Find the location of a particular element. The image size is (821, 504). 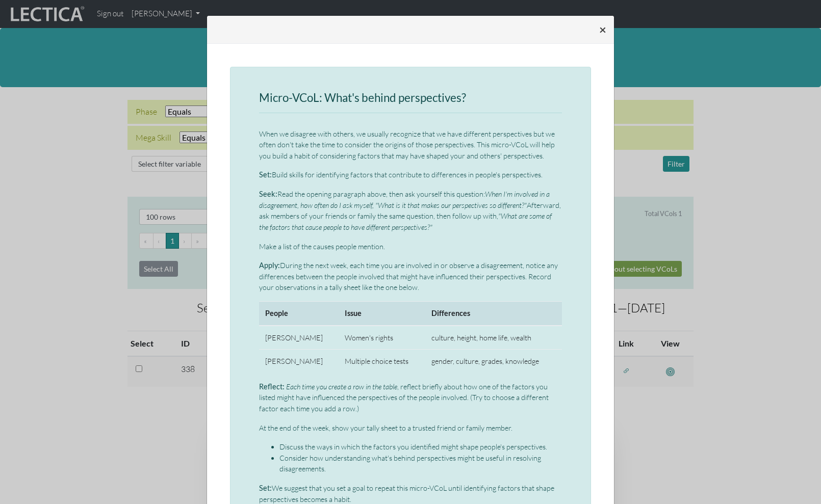

td: gender, culture, grades, knowledge is located at coordinates (493, 362).